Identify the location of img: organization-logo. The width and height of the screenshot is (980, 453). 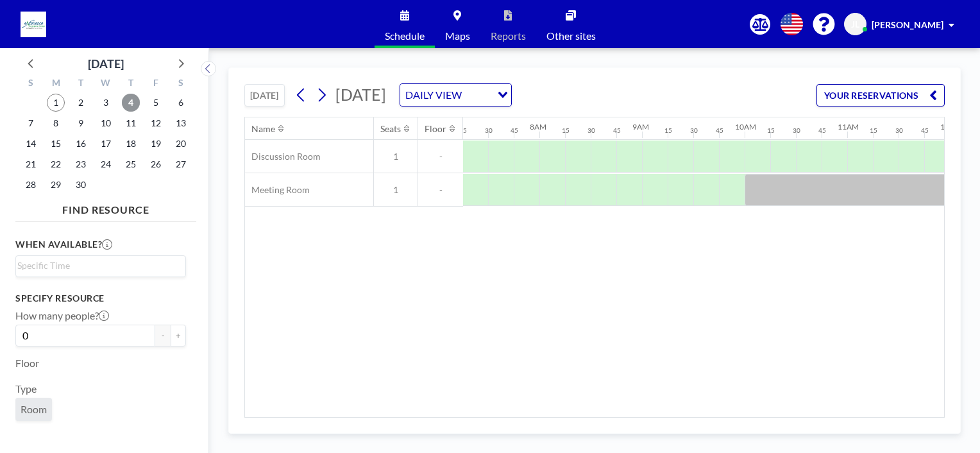
(33, 25).